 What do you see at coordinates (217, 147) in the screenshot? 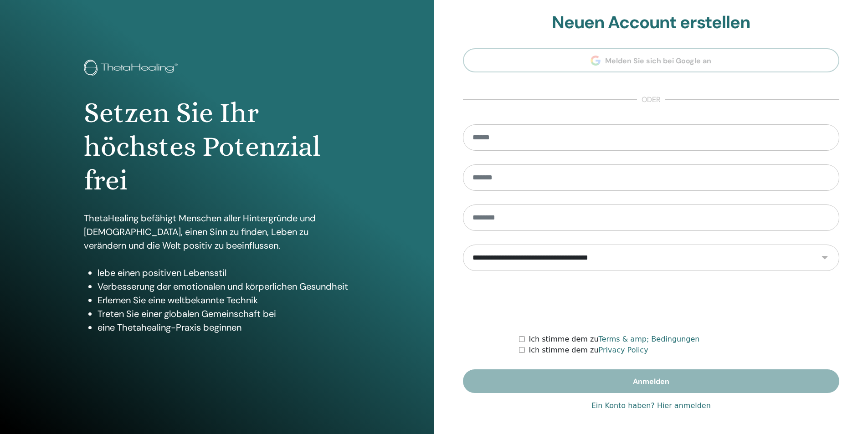
I see `h1: Setzen Sie Ihr höchstes Potenzial frei` at bounding box center [217, 147].